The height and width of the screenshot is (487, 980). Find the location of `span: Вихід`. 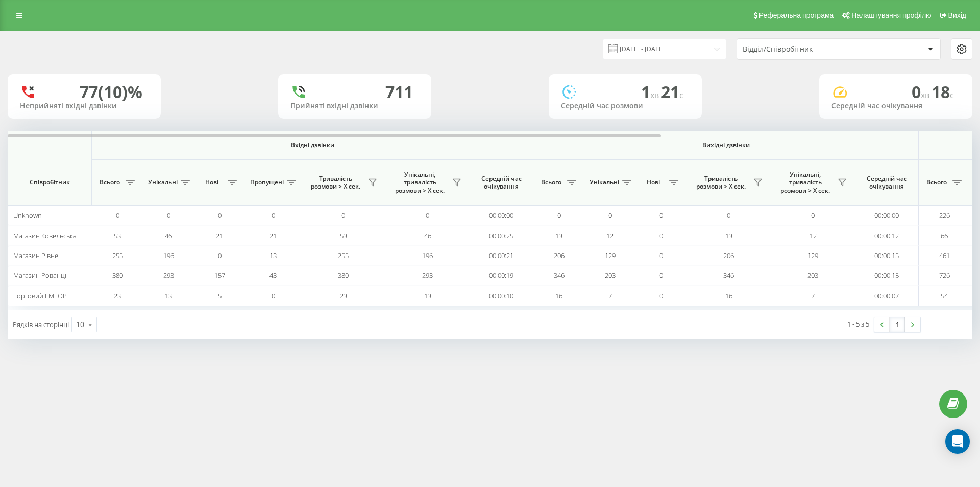

span: Вихід is located at coordinates (957, 15).